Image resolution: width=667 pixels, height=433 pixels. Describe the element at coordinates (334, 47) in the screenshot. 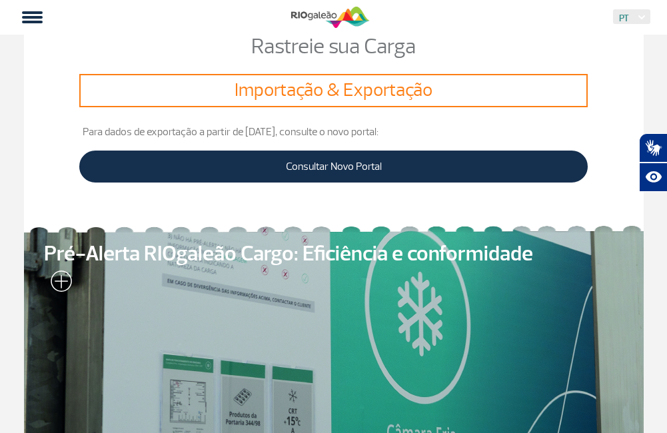

I see `p: Rastreie sua Carga` at that location.